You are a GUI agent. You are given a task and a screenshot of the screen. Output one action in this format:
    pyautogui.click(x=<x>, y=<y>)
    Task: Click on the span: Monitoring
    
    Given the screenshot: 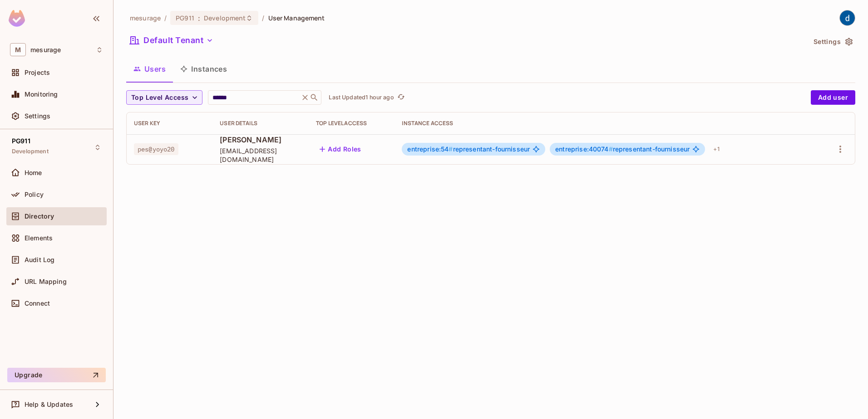 What is the action you would take?
    pyautogui.click(x=42, y=95)
    